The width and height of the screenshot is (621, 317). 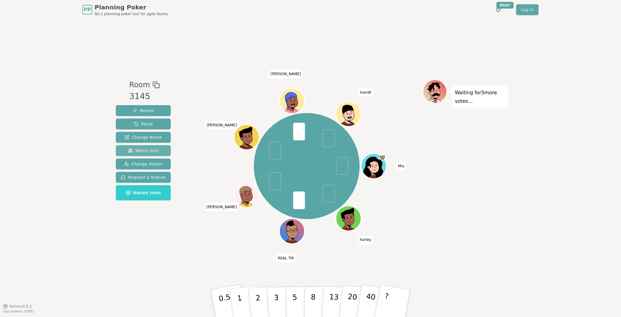 I want to click on span: No.1 planning poker tool for agile teams, so click(x=131, y=14).